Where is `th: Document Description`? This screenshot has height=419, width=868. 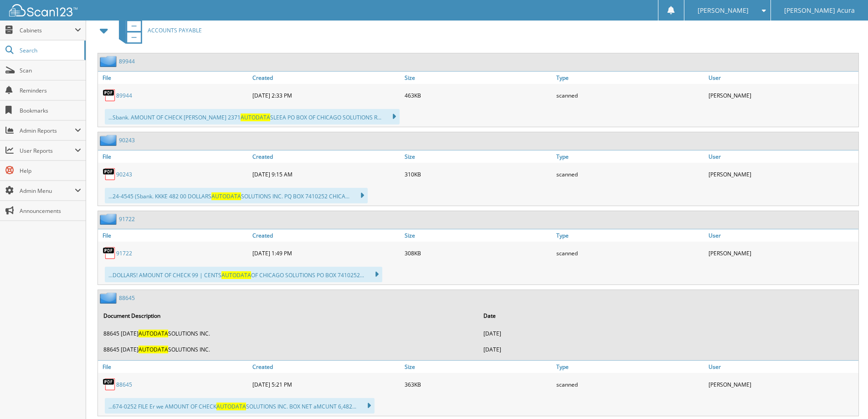 th: Document Description is located at coordinates (288, 315).